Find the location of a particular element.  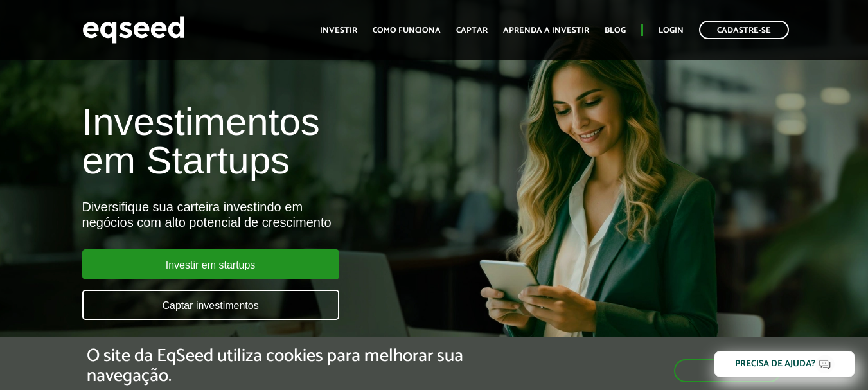

a: Como funciona is located at coordinates (407, 31).